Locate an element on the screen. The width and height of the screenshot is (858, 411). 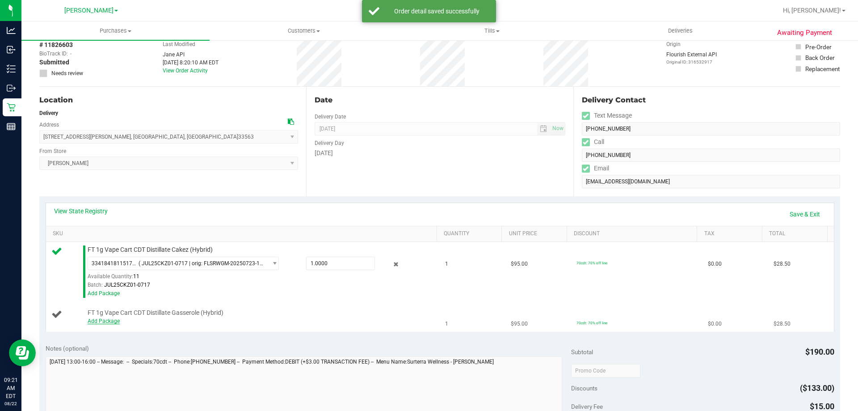
a: Purchases is located at coordinates (115, 31).